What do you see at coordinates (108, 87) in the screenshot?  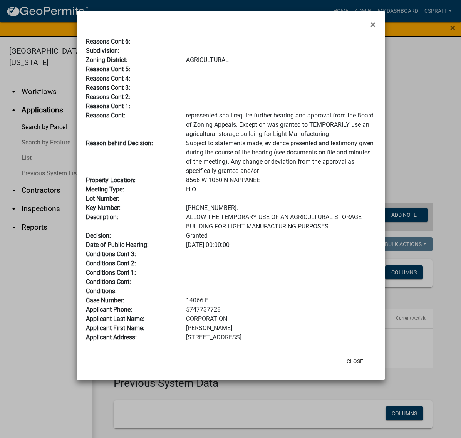 I see `b: Reasons Cont 3:` at bounding box center [108, 87].